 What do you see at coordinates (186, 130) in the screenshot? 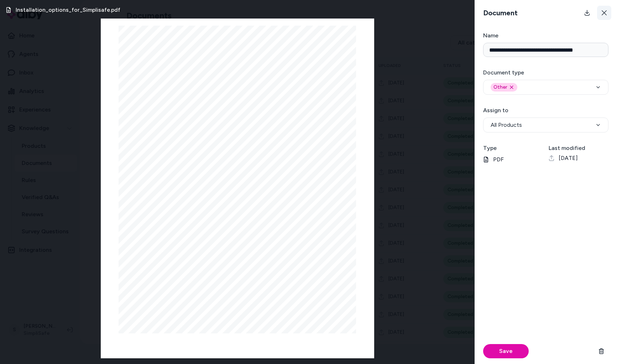
I see `span: Professional Installation:` at bounding box center [186, 130].